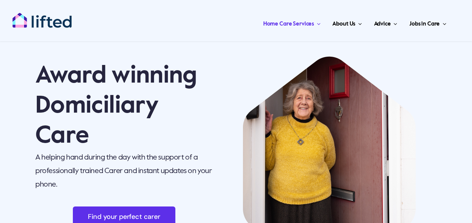 The image size is (472, 223). I want to click on p: A helping hand during the day with the support of a professionally trained Carer and instant upda..., so click(124, 171).